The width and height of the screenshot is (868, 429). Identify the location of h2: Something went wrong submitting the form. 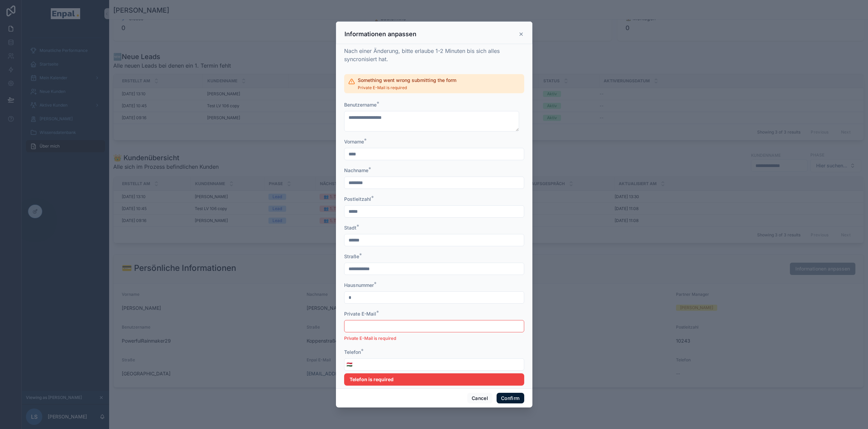
(407, 80).